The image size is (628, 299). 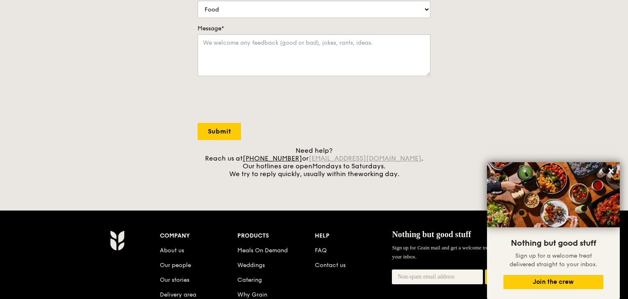 I want to click on input: Submit, so click(x=219, y=132).